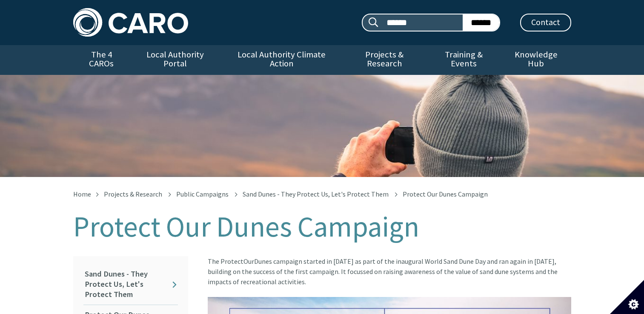  Describe the element at coordinates (282, 60) in the screenshot. I see `a: Local Authority Climate Action` at that location.